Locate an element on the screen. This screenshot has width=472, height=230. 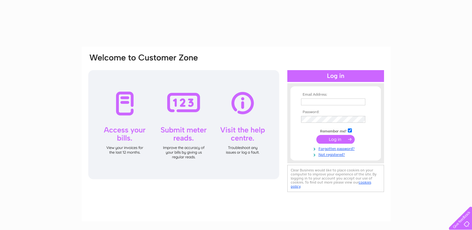
div: Clear Business would like to place cookies on your computer to improve your experience of the sit... is located at coordinates (336, 179).